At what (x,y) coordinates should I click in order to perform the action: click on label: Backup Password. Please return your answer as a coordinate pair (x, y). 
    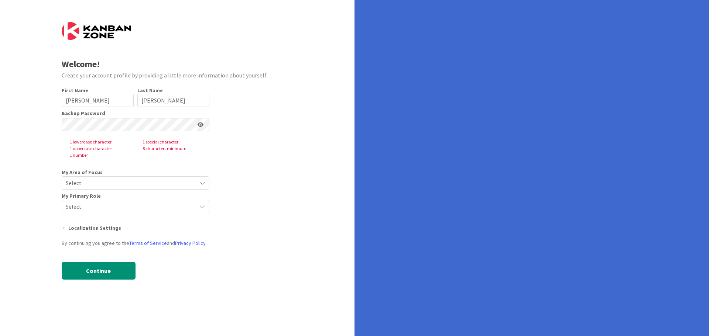
    Looking at the image, I should click on (83, 113).